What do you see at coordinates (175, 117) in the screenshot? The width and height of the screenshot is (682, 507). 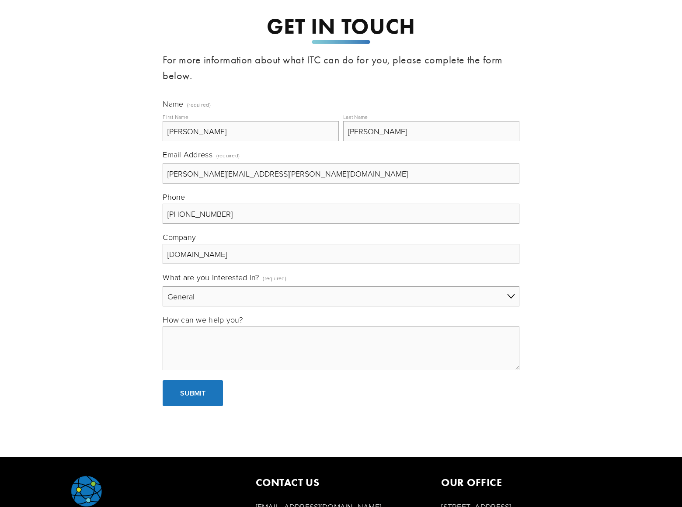 I see `div: First Name` at bounding box center [175, 117].